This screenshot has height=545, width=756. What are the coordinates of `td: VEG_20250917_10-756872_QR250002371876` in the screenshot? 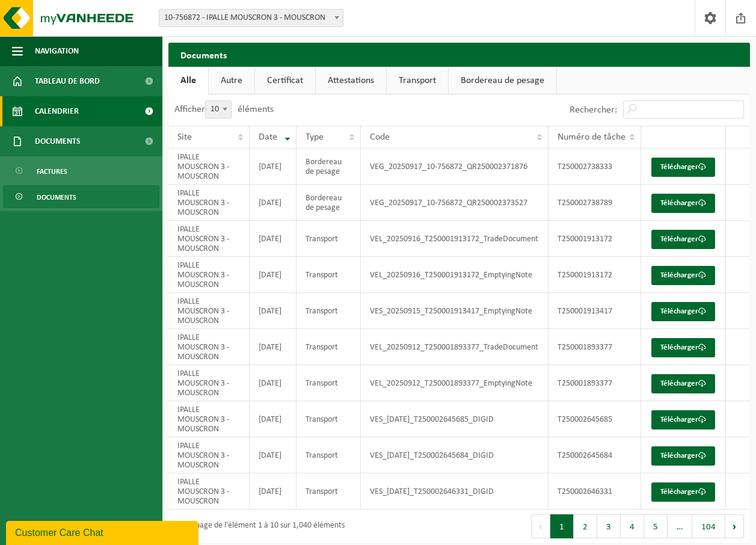 It's located at (455, 167).